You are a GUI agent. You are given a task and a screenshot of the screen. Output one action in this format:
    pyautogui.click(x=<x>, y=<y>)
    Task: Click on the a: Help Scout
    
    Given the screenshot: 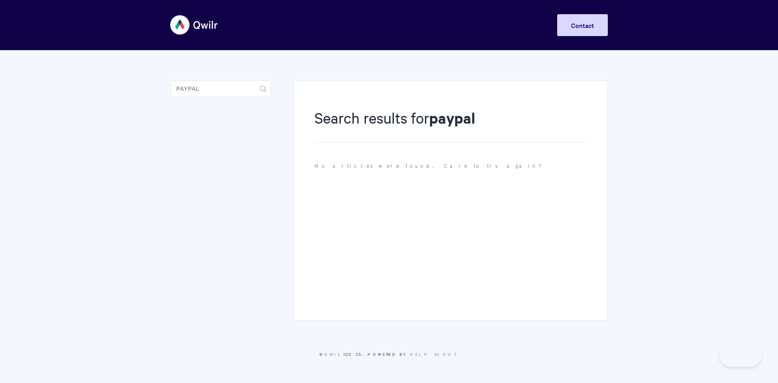 What is the action you would take?
    pyautogui.click(x=434, y=354)
    